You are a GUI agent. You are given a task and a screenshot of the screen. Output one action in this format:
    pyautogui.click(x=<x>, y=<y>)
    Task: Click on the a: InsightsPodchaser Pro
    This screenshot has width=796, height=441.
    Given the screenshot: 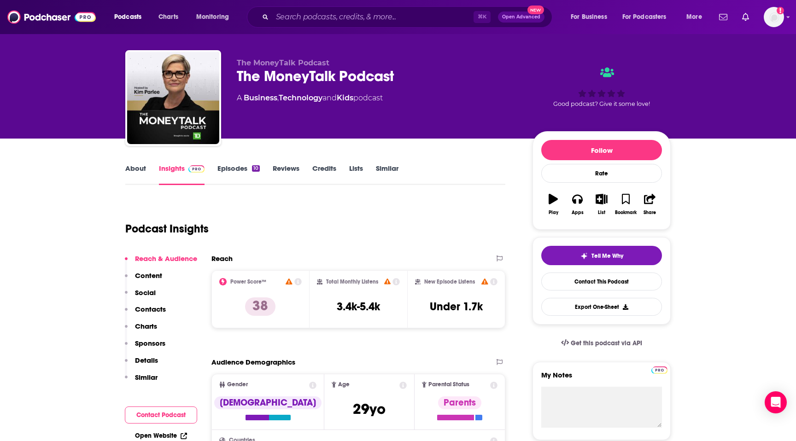 What is the action you would take?
    pyautogui.click(x=182, y=175)
    